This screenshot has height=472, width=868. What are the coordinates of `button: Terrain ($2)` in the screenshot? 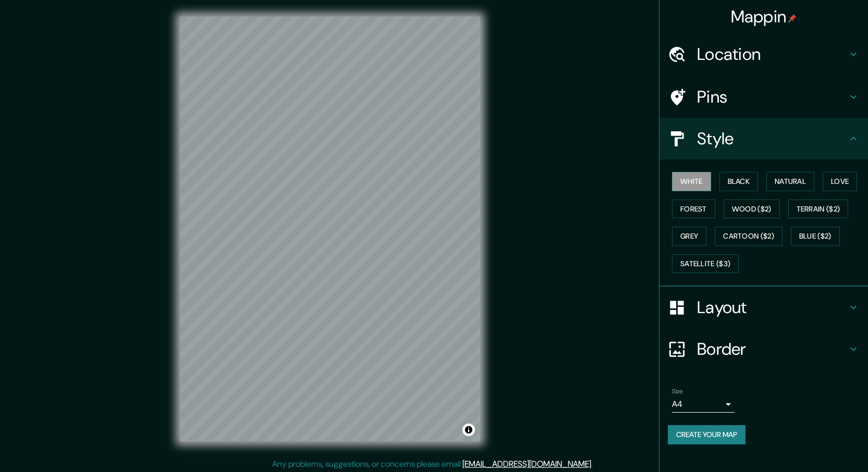 It's located at (818, 209).